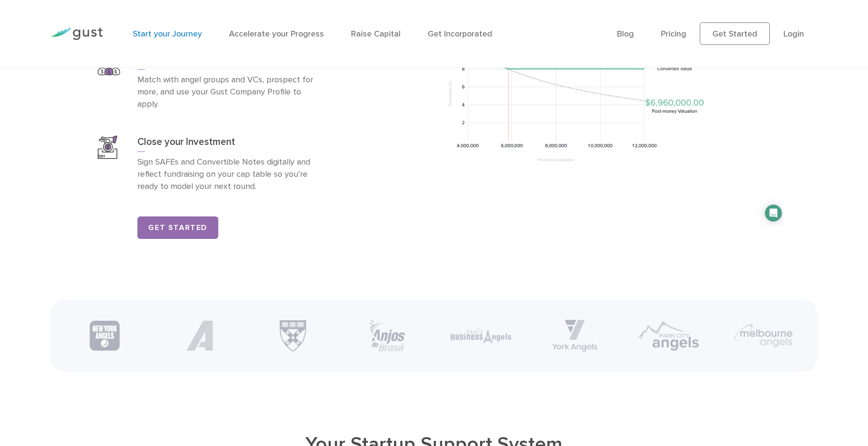 The width and height of the screenshot is (868, 446). What do you see at coordinates (228, 144) in the screenshot?
I see `h3: Close your Investment` at bounding box center [228, 144].